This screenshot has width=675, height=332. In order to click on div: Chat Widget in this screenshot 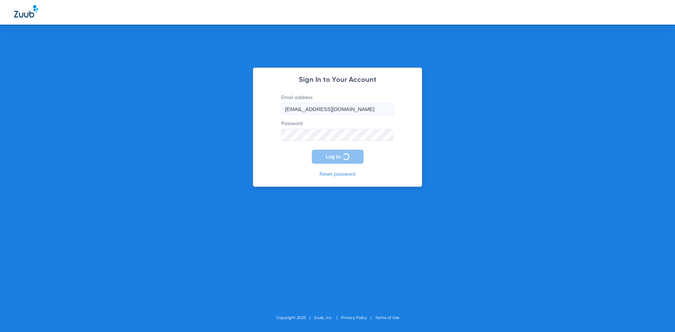, I will do `click(657, 315)`.